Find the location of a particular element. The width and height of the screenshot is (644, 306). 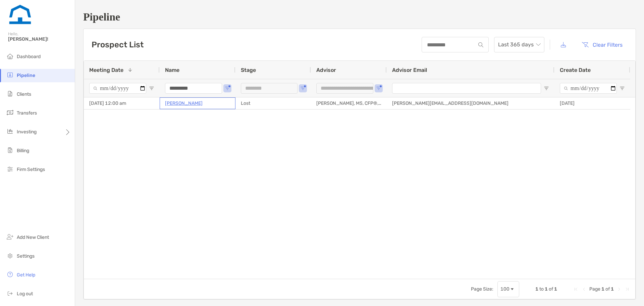

input: Name Filter Input is located at coordinates (194, 88).